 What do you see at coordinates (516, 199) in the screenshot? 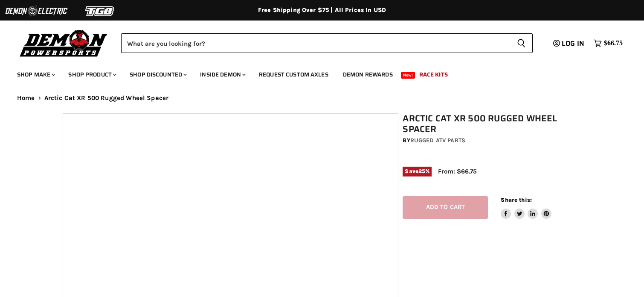
I see `span: Share this:` at bounding box center [516, 199].